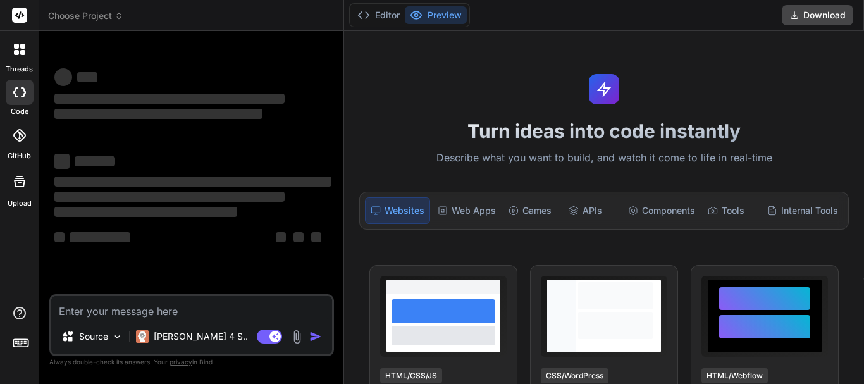 This screenshot has height=384, width=864. Describe the element at coordinates (731, 211) in the screenshot. I see `div: Tools` at that location.